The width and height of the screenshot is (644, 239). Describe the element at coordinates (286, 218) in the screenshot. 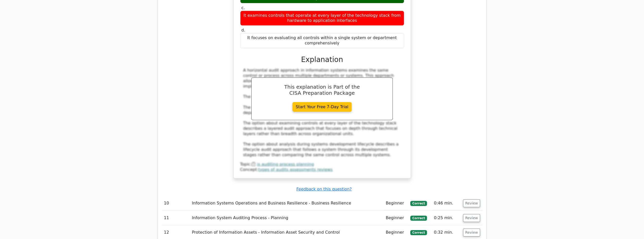

I see `td: Information System Auditing Process - Planning` at that location.